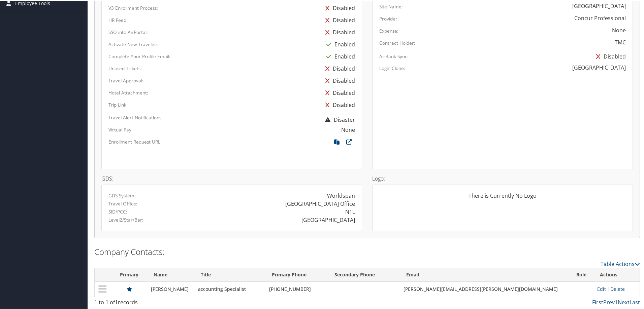 This screenshot has height=309, width=644. What do you see at coordinates (602, 288) in the screenshot?
I see `a: Edit` at bounding box center [602, 288].